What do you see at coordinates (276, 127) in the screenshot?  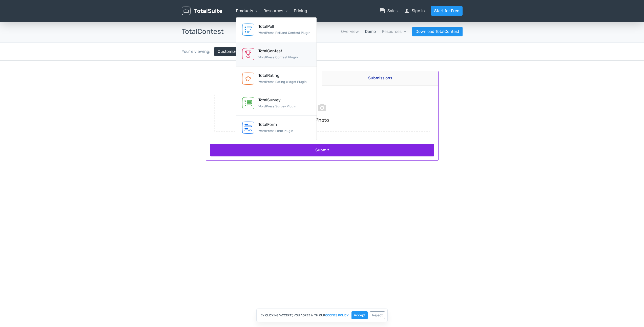 I see `a: TotalForm WordPress Form Plugin` at bounding box center [276, 127].